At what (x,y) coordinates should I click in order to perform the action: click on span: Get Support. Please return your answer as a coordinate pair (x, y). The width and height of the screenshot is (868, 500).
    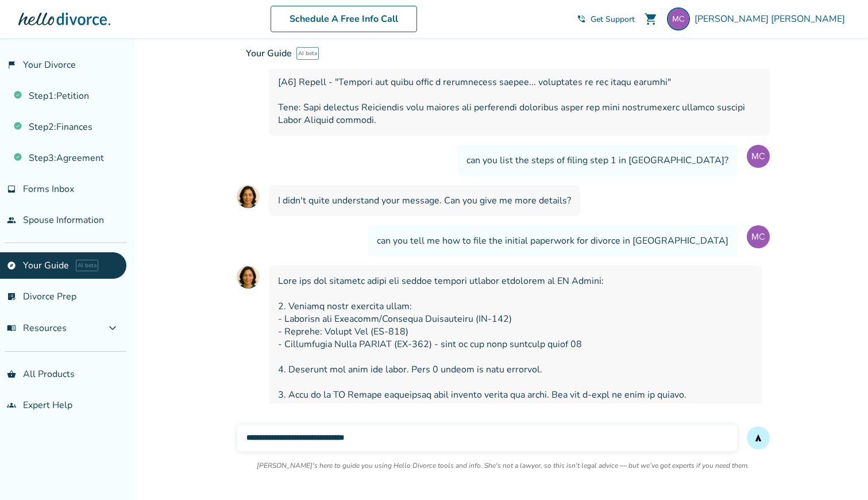
    Looking at the image, I should click on (612, 19).